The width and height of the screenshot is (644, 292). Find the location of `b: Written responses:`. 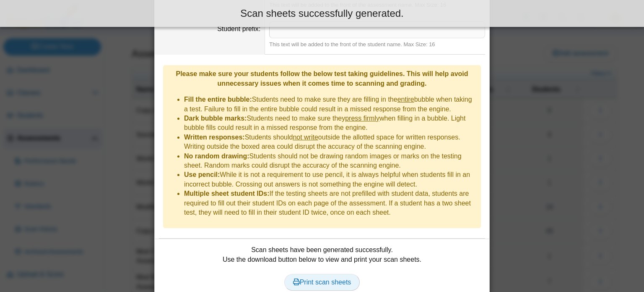

b: Written responses: is located at coordinates (214, 137).